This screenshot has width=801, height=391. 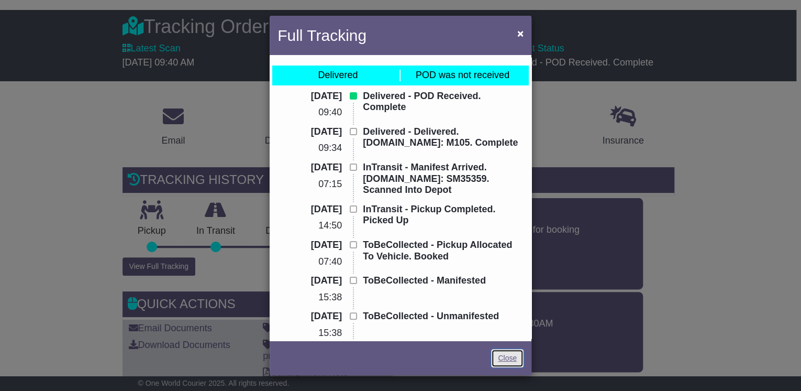 I want to click on div: Delivered, so click(x=338, y=75).